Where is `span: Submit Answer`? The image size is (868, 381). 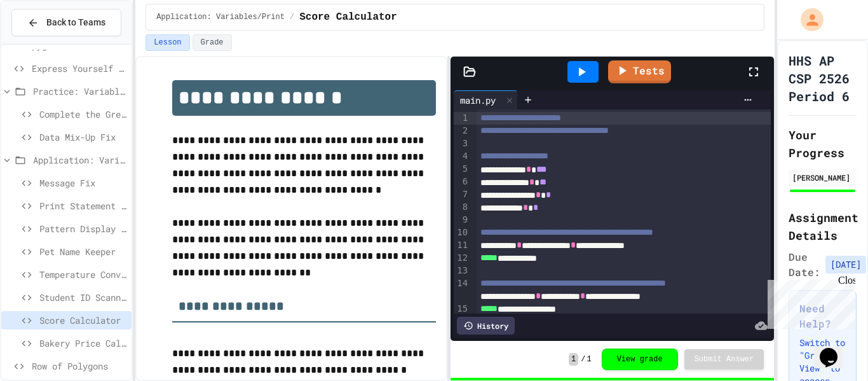 span: Submit Answer is located at coordinates (725, 359).